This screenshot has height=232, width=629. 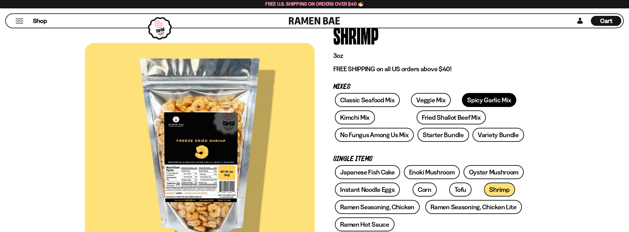 What do you see at coordinates (443, 134) in the screenshot?
I see `a: Starter Bundle` at bounding box center [443, 134].